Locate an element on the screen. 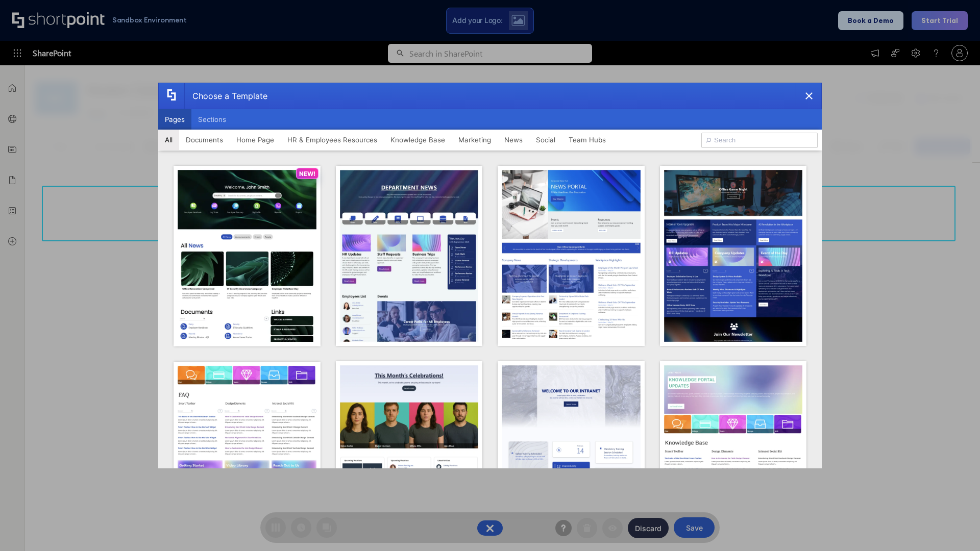  button: News is located at coordinates (514, 140).